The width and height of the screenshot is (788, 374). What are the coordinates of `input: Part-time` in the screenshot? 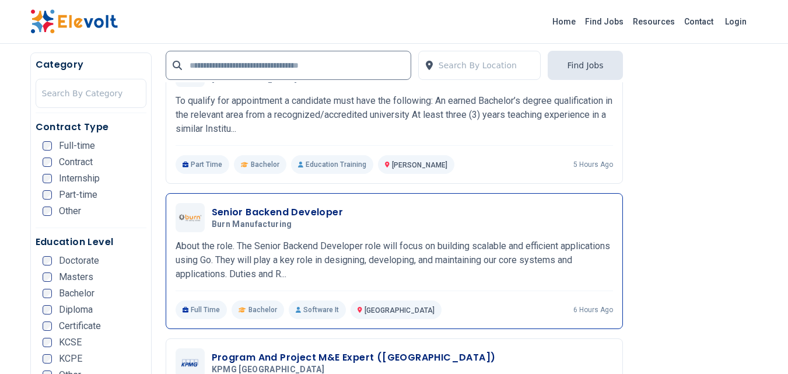 It's located at (47, 195).